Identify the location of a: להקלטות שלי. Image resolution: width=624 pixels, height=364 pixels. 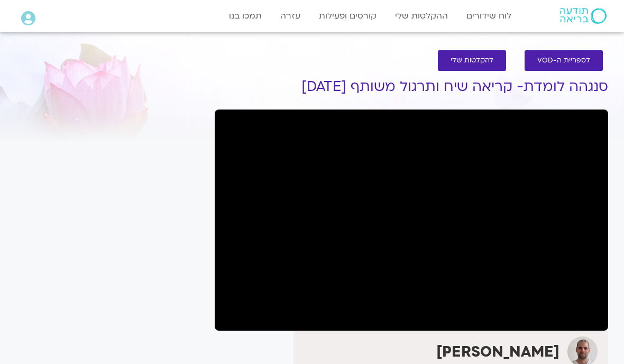
(472, 61).